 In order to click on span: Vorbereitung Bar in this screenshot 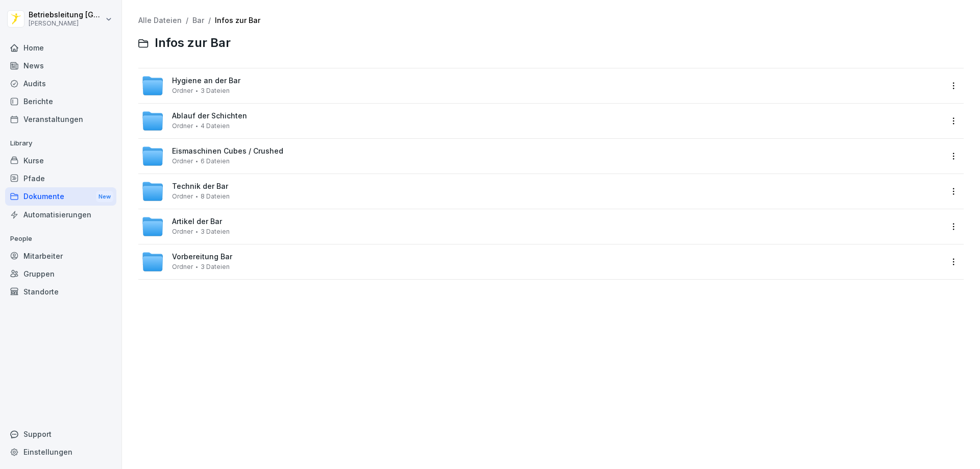, I will do `click(202, 257)`.